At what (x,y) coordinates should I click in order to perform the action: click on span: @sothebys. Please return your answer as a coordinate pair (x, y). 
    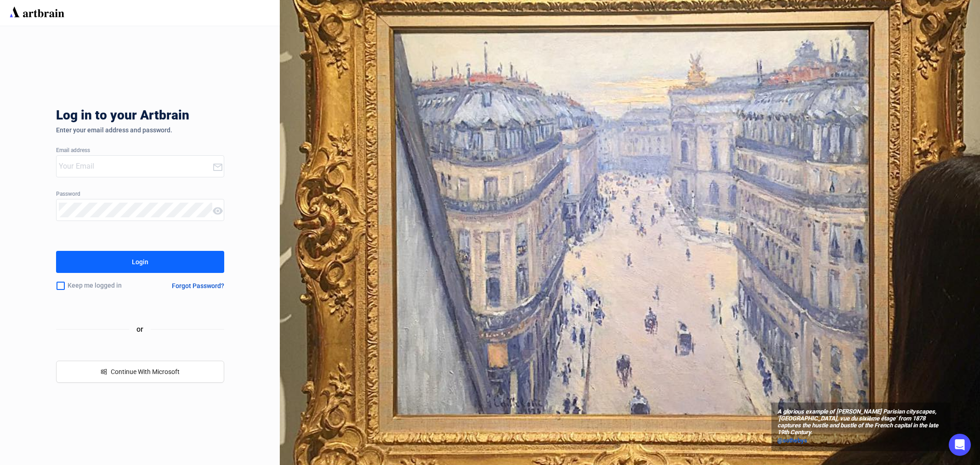
    Looking at the image, I should click on (792, 441).